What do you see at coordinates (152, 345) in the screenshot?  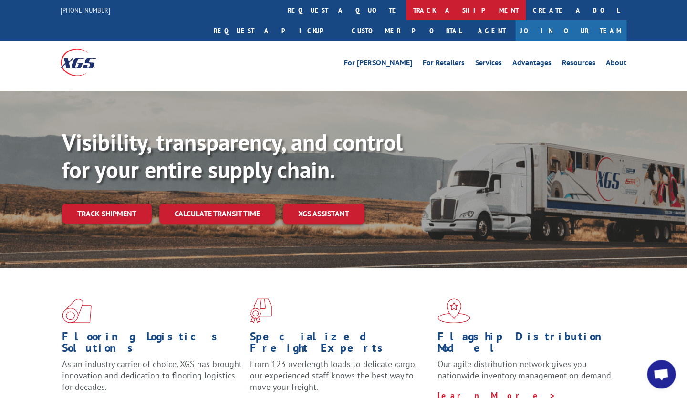 I see `h1: Flooring Logistics Solutions` at bounding box center [152, 345].